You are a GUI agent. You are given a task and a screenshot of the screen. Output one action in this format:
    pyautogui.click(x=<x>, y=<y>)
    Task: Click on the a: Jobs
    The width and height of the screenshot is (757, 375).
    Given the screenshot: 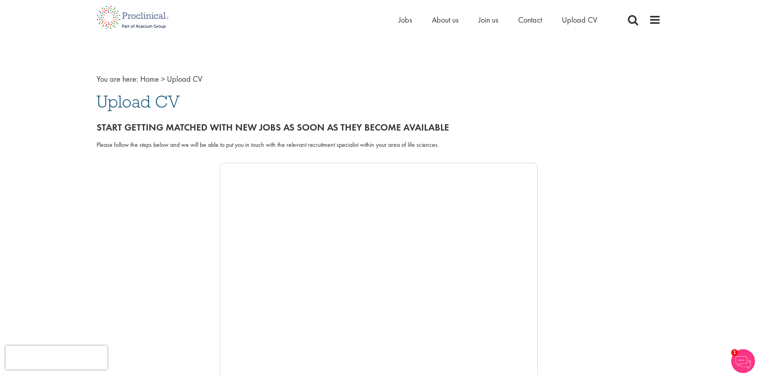 What is the action you would take?
    pyautogui.click(x=405, y=20)
    